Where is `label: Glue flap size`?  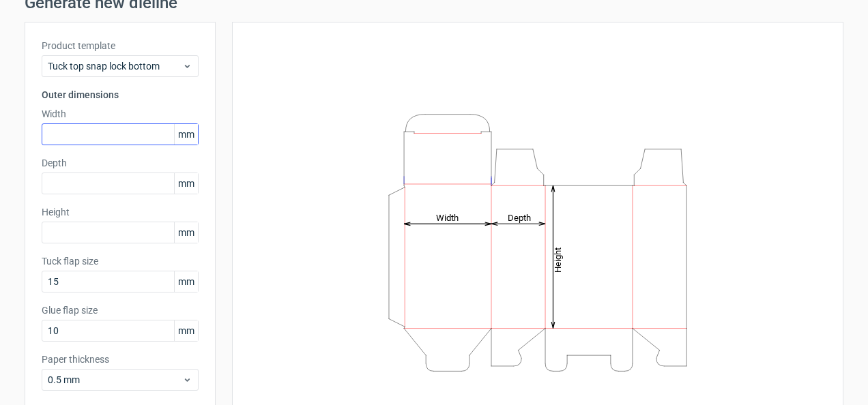
label: Glue flap size is located at coordinates (120, 310).